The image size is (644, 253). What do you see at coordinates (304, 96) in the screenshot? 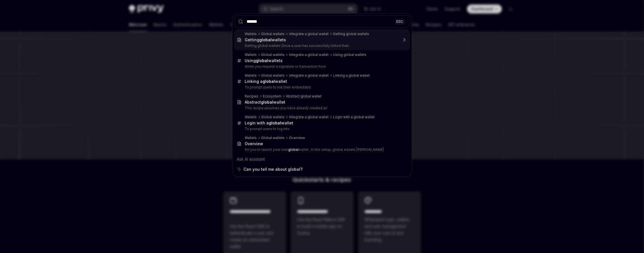
I see `div: Abstract global wallet` at bounding box center [304, 96].